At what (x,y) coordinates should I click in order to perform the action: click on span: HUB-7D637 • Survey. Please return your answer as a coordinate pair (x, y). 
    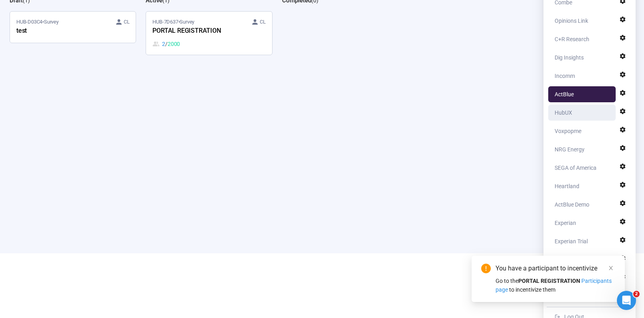
    Looking at the image, I should click on (173, 22).